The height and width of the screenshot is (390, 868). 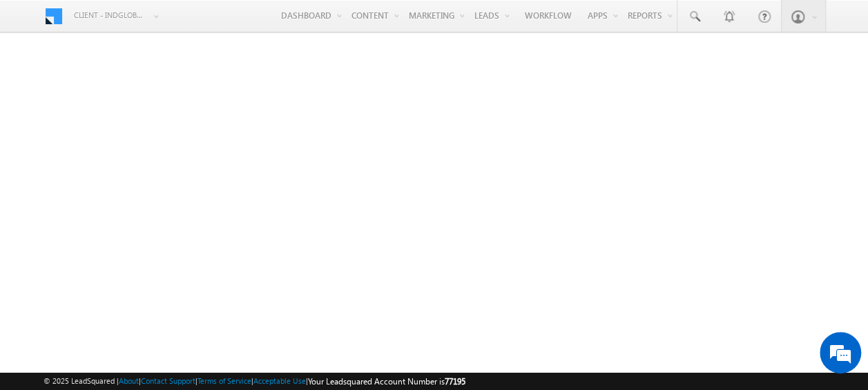 I want to click on a: Contact Support, so click(x=168, y=380).